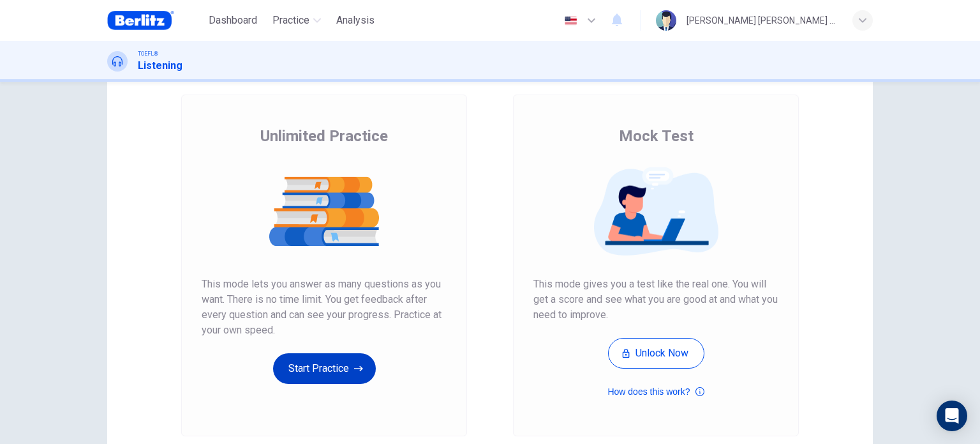  Describe the element at coordinates (155, 21) in the screenshot. I see `a: Berlitz Brasil logo` at that location.